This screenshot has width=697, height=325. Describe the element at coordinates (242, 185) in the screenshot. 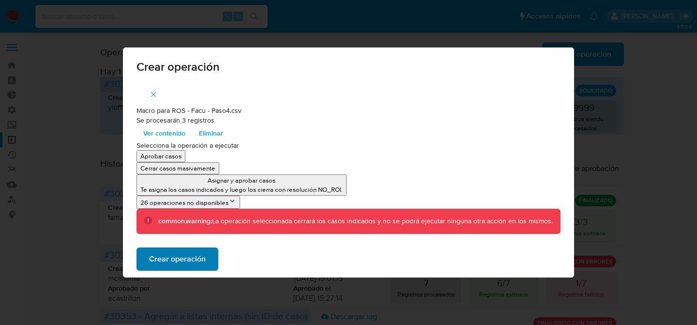

I see `button: Asignar y aprobar casosTe asigna los casos indicados y luego los cierra con resolución NO_ROI.` at that location.